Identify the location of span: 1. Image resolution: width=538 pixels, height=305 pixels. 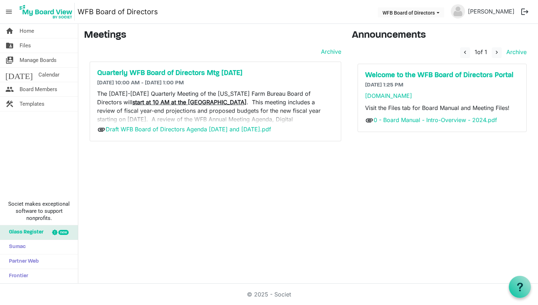
(476, 52).